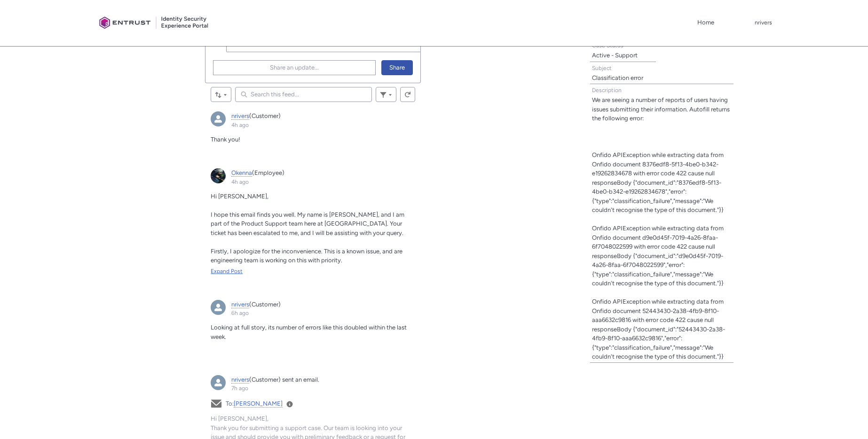  What do you see at coordinates (601, 68) in the screenshot?
I see `span: Subject` at bounding box center [601, 68].